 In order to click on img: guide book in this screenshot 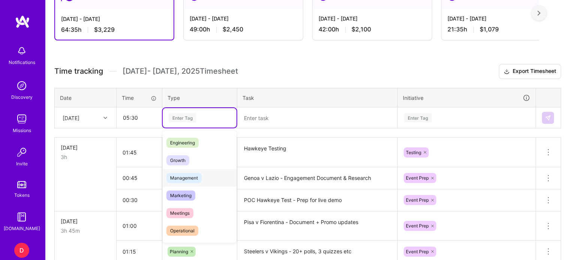, I will do `click(22, 217)`.